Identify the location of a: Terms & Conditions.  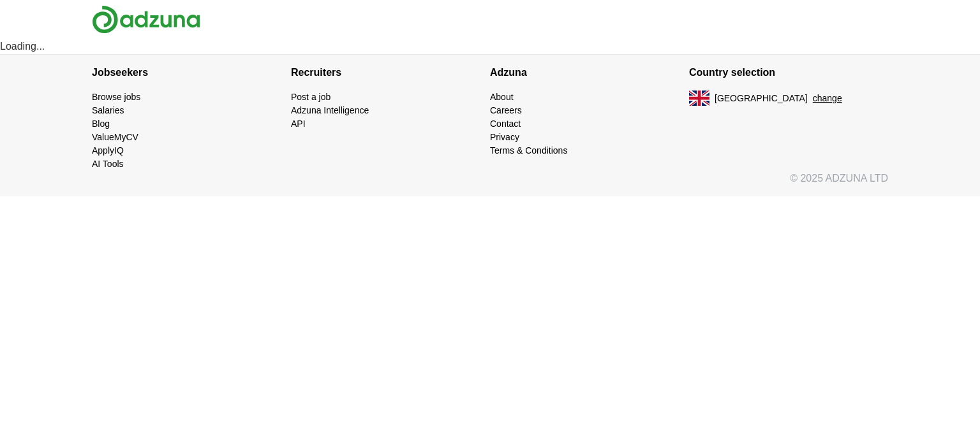
(528, 151).